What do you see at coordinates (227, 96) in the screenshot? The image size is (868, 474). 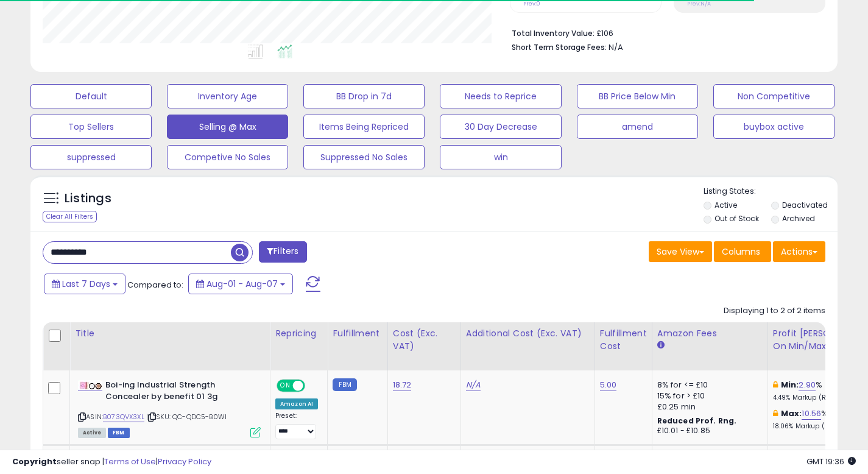 I see `button: Inventory Age` at bounding box center [227, 96].